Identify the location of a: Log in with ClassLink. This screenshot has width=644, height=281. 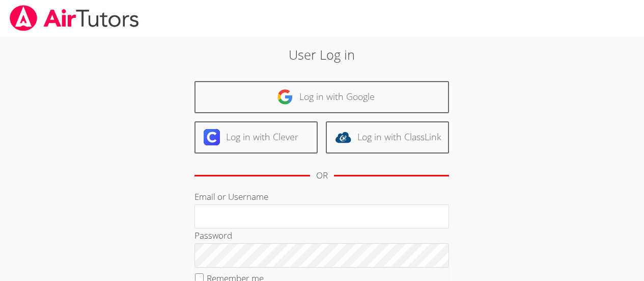
(388, 137).